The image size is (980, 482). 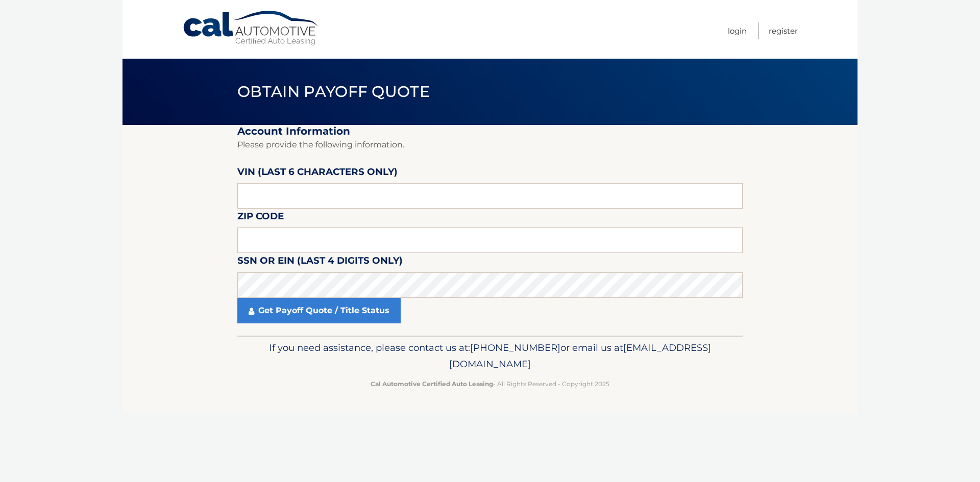 What do you see at coordinates (251, 28) in the screenshot?
I see `a: Cal Automotive` at bounding box center [251, 28].